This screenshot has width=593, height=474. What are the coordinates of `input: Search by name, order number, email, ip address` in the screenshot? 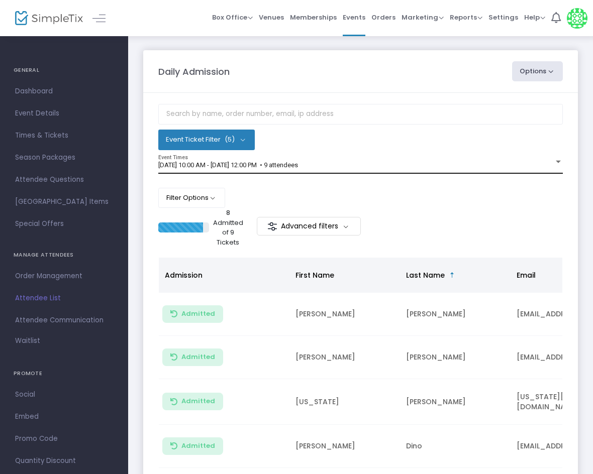 It's located at (360, 114).